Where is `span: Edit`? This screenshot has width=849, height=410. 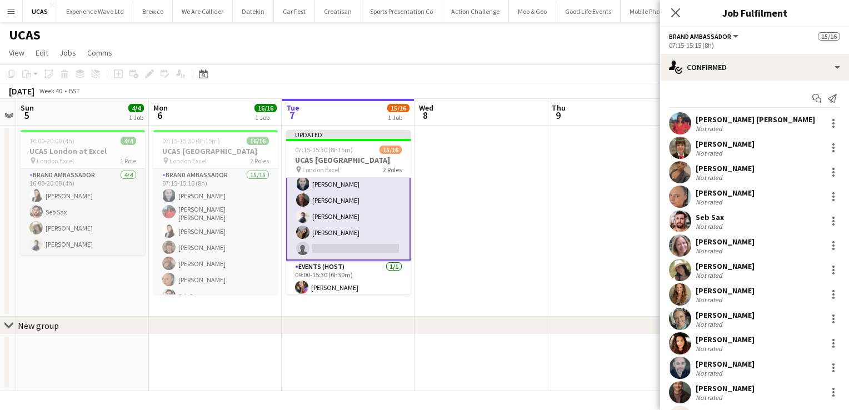 span: Edit is located at coordinates (42, 53).